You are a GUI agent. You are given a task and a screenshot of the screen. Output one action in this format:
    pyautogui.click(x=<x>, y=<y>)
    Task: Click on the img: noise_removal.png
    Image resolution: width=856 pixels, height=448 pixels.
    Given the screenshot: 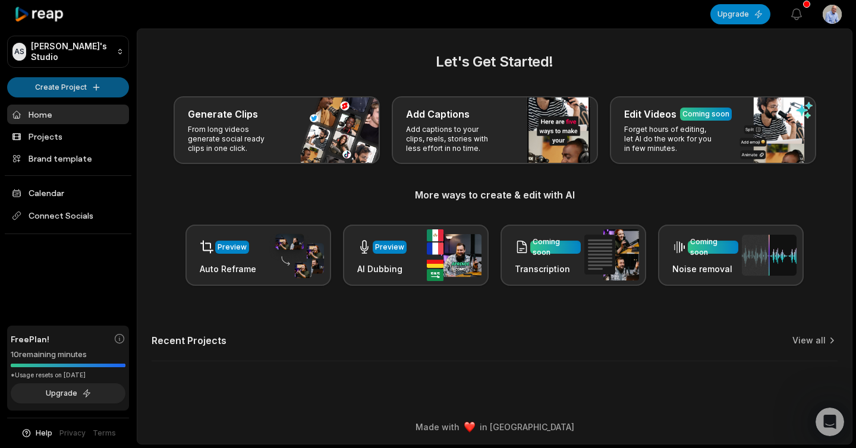 What is the action you would take?
    pyautogui.click(x=769, y=255)
    